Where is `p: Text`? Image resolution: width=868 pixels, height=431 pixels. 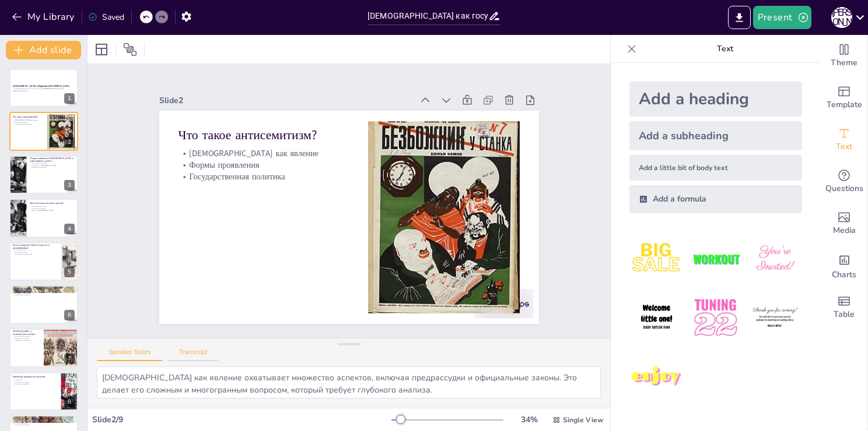 p: Text is located at coordinates (725, 49).